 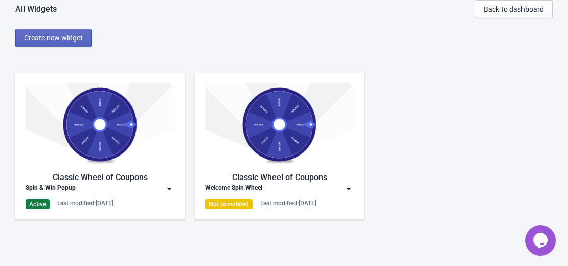 What do you see at coordinates (37, 204) in the screenshot?
I see `div: Active` at bounding box center [37, 204].